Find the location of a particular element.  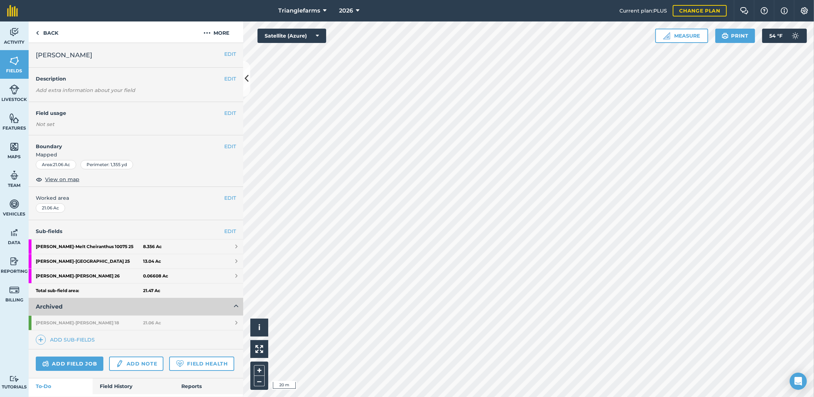

a: EDIT is located at coordinates (230, 231).